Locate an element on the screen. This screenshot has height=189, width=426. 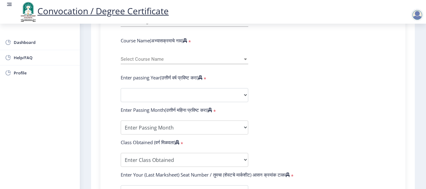
label: Class Obtained (वर्ग मिळवला) is located at coordinates (150, 142).